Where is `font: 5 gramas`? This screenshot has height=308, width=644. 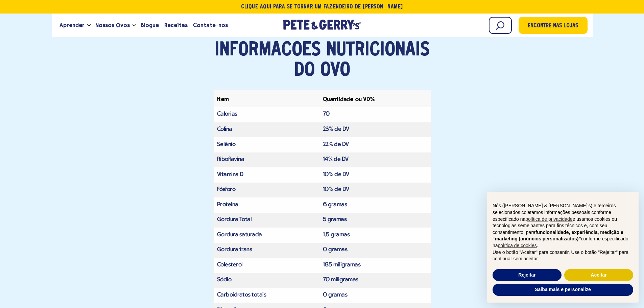
font: 5 gramas is located at coordinates (335, 219).